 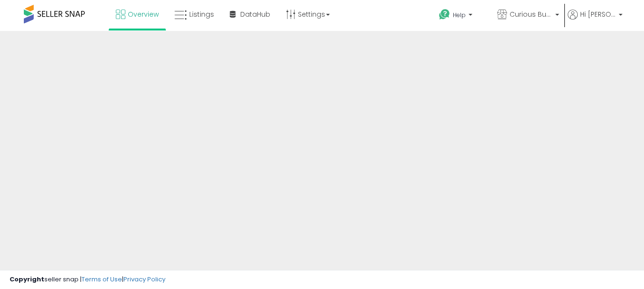 What do you see at coordinates (254, 14) in the screenshot?
I see `span: DataHub` at bounding box center [254, 14].